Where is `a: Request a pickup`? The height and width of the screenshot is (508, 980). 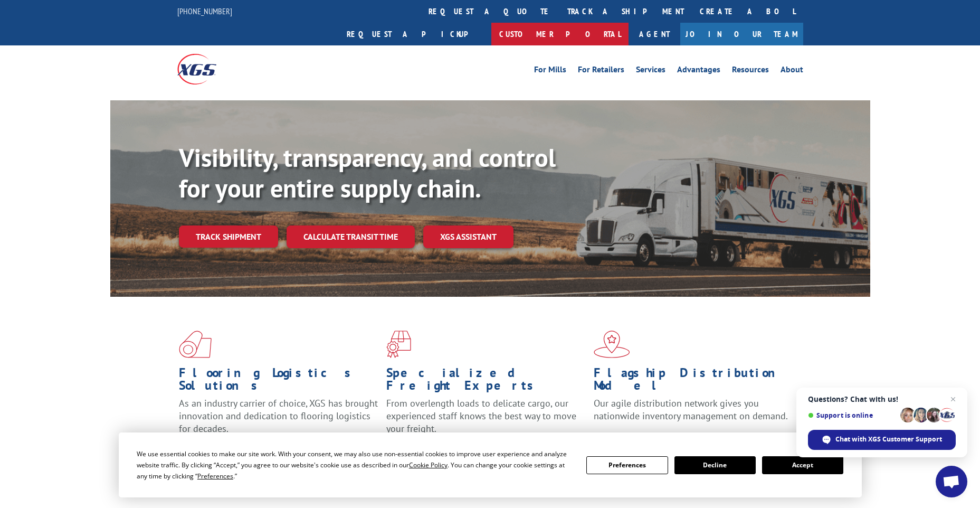 a: Request a pickup is located at coordinates (415, 34).